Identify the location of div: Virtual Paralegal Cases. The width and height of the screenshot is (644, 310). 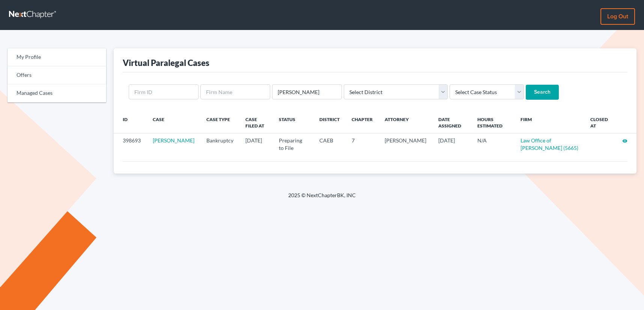
(166, 62).